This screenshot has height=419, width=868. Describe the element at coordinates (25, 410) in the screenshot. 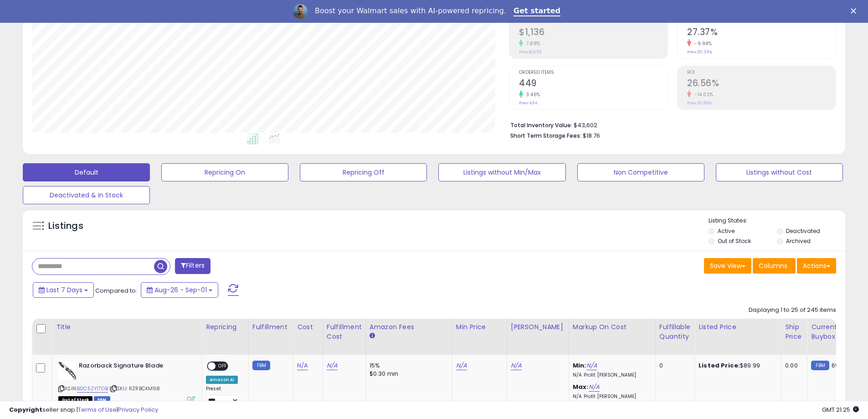

I see `strong: Copyright` at that location.